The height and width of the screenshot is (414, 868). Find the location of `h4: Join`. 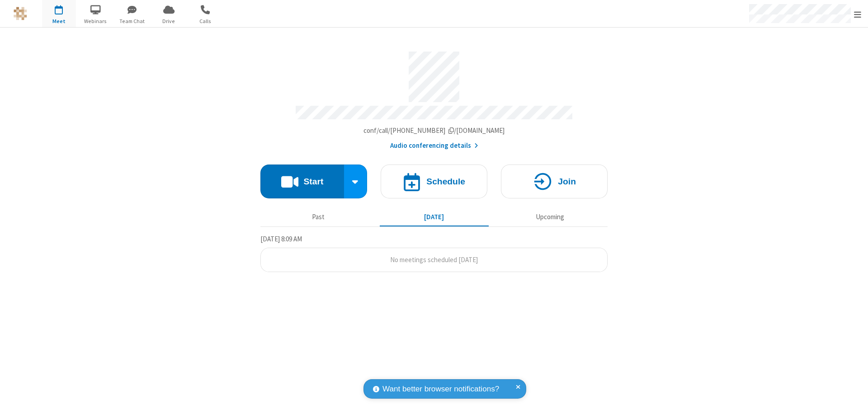

h4: Join is located at coordinates (567, 181).